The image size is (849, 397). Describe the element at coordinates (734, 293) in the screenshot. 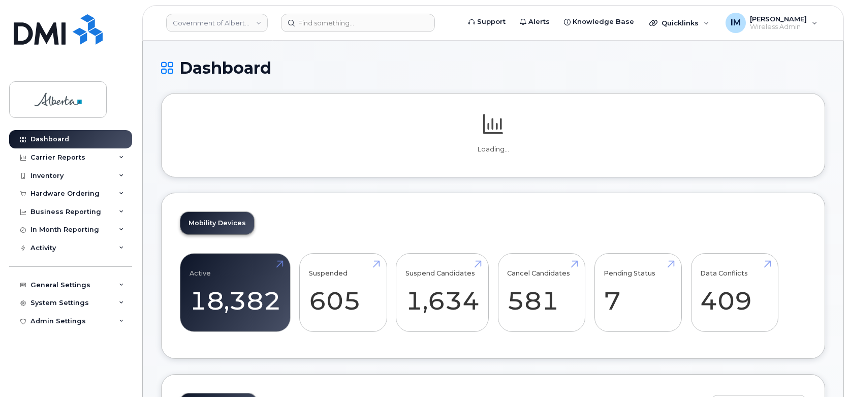

I see `a: Data Conflicts 409` at that location.